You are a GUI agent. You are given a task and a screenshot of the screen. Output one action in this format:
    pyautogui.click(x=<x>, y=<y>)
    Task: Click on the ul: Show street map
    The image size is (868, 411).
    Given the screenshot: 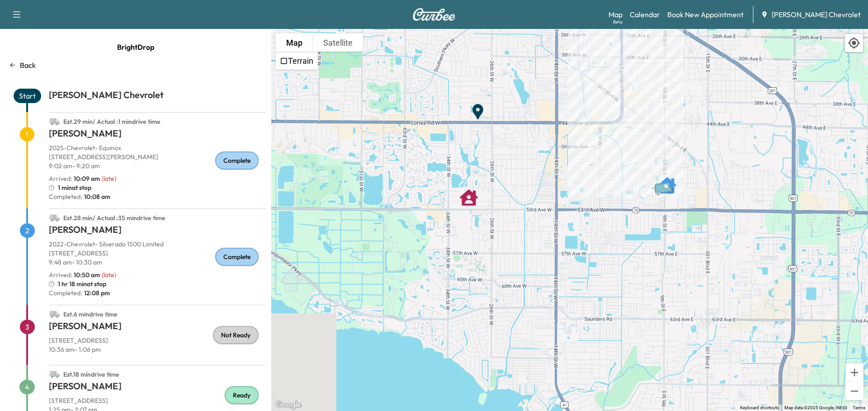 What is the action you would take?
    pyautogui.click(x=297, y=60)
    